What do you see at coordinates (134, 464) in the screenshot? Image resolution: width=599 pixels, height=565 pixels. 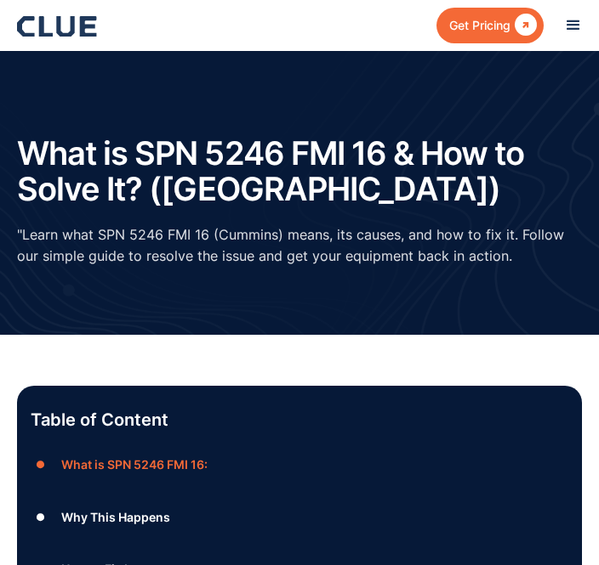 I see `div: What is SPN 5246 FMI 16:` at bounding box center [134, 464].